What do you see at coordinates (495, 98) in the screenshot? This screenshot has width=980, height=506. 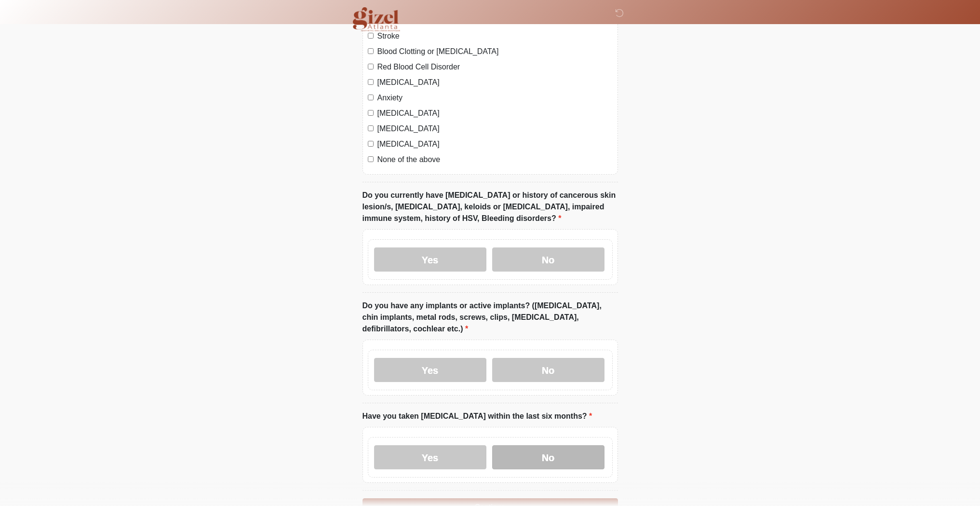 I see `label: Anxiety` at bounding box center [495, 98].